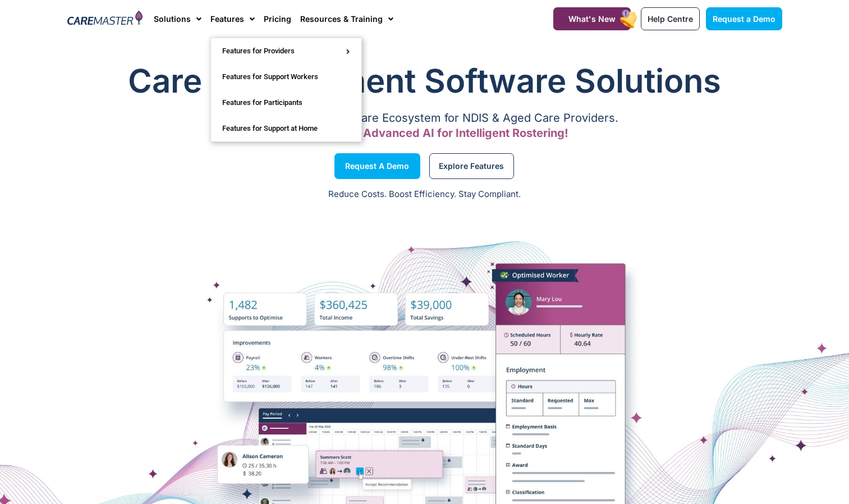 Image resolution: width=849 pixels, height=504 pixels. What do you see at coordinates (424, 118) in the screenshot?
I see `p: A Comprehensive Software Ecosystem for NDIS & Aged Care Providers.` at bounding box center [424, 118].